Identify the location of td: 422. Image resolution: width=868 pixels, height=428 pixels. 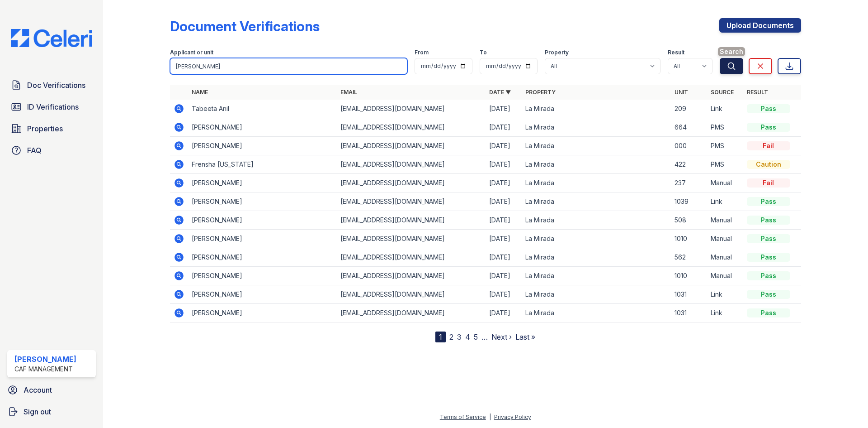
(689, 165).